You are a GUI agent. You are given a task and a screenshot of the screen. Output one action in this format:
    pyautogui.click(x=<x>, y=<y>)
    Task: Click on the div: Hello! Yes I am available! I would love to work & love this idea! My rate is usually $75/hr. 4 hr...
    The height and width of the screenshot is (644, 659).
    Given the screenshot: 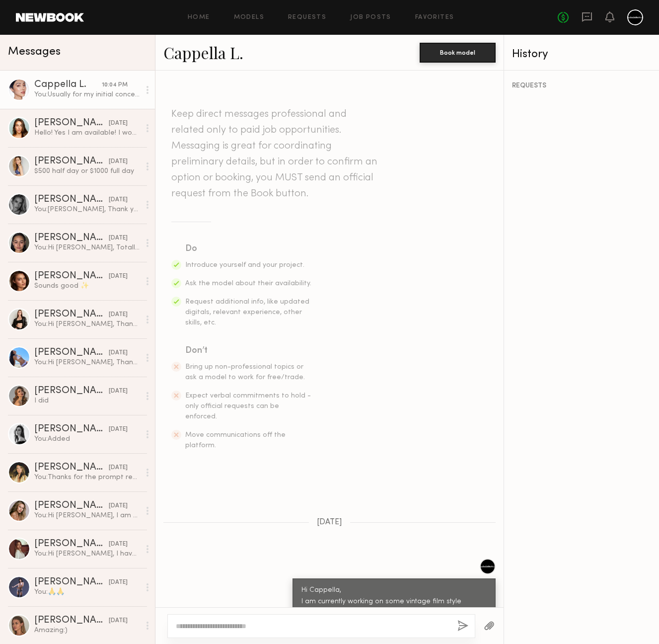 What is the action you would take?
    pyautogui.click(x=87, y=133)
    